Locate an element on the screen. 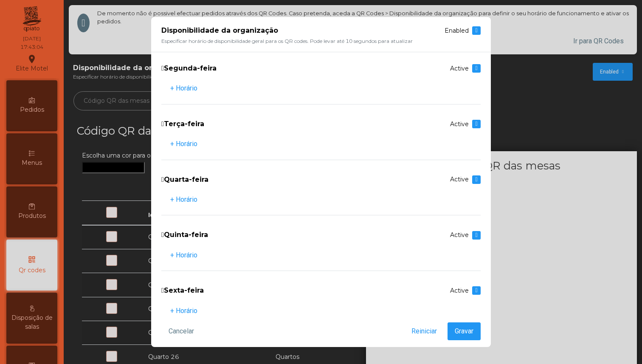 This screenshot has height=364, width=642. span: Segunda-feira is located at coordinates (189, 68).